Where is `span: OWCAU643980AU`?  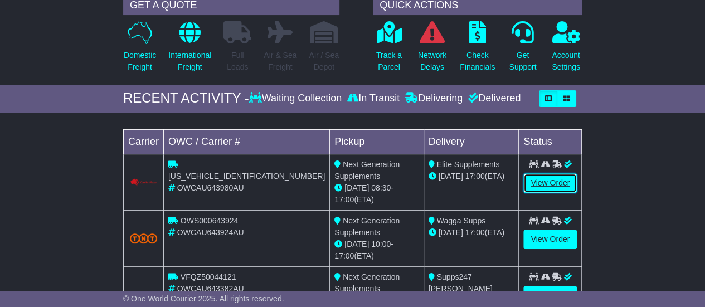 span: OWCAU643980AU is located at coordinates (211, 188).